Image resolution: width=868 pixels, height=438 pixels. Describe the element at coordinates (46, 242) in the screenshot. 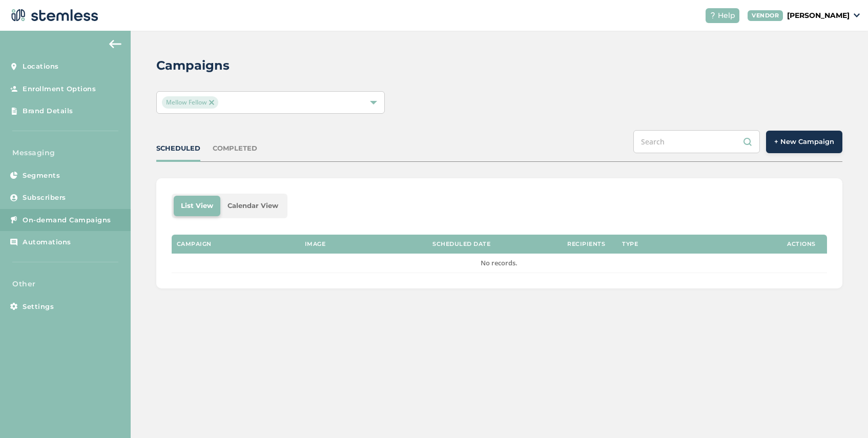

I see `span: Automations` at that location.